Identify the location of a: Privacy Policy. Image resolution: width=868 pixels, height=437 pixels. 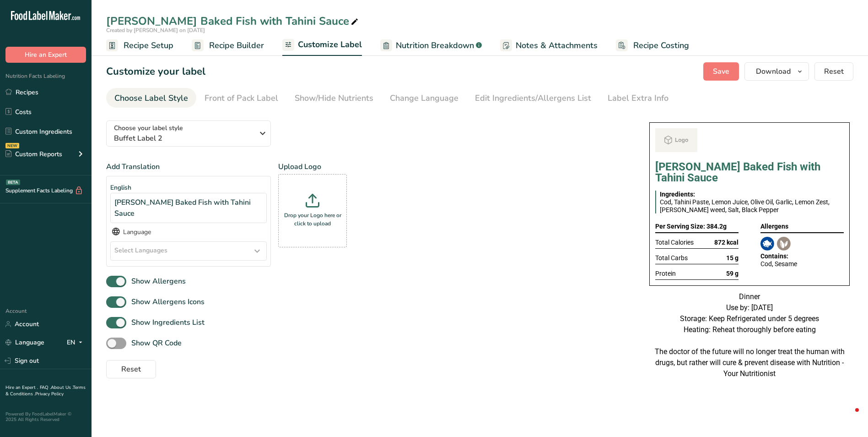
(50, 394).